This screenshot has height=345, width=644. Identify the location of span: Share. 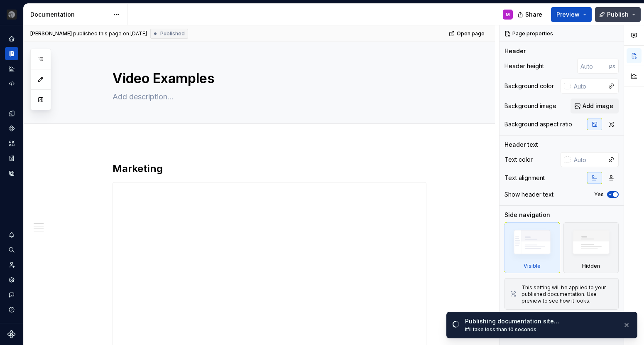
(534, 15).